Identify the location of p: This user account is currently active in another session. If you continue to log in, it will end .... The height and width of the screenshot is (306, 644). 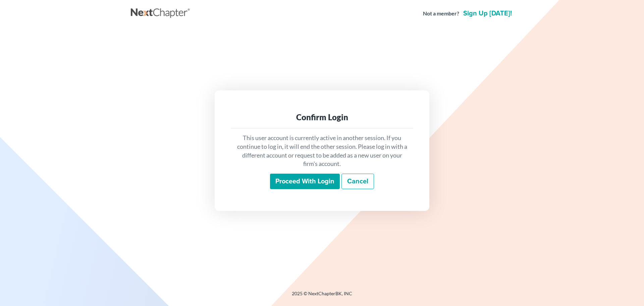
(322, 151).